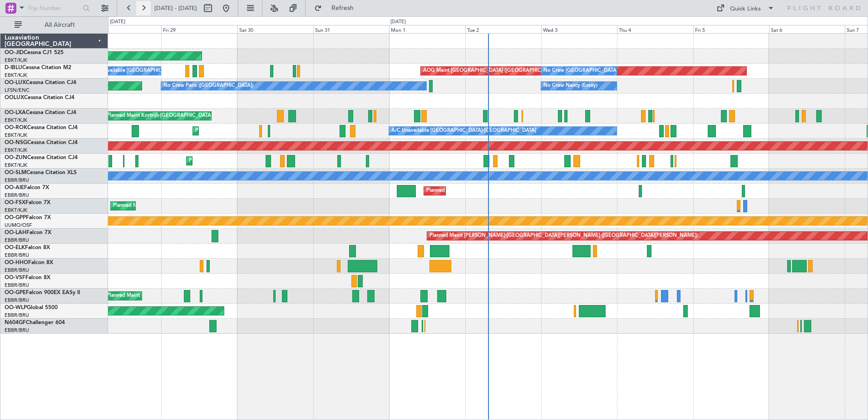 The image size is (868, 420). Describe the element at coordinates (746, 9) in the screenshot. I see `div: Quick Links` at that location.